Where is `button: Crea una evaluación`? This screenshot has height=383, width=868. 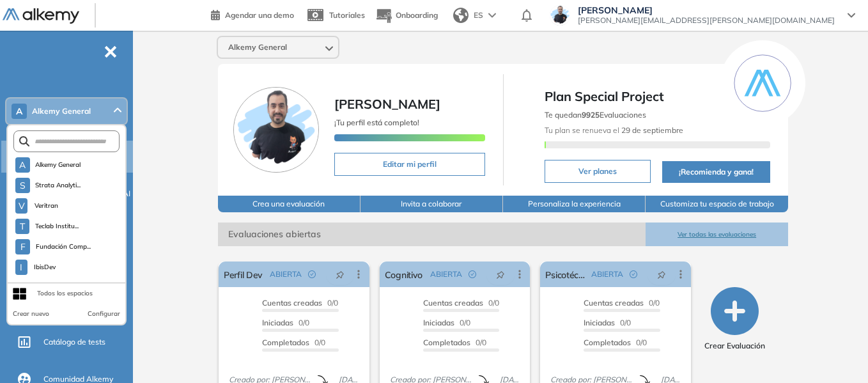
button: Crea una evaluación is located at coordinates (289, 204).